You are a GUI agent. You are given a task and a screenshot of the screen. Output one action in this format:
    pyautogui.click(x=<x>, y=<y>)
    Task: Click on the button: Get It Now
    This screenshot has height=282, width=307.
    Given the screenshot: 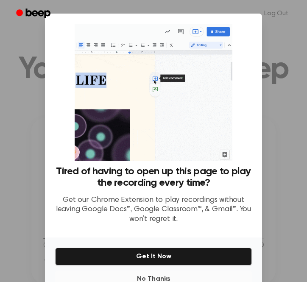 What is the action you would take?
    pyautogui.click(x=153, y=256)
    